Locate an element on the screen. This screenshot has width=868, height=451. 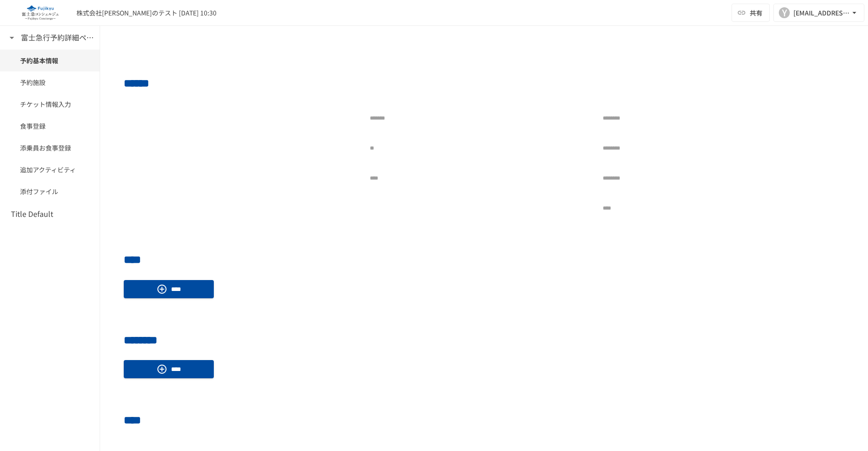
span: 添乗員お食事登録 is located at coordinates (50, 148).